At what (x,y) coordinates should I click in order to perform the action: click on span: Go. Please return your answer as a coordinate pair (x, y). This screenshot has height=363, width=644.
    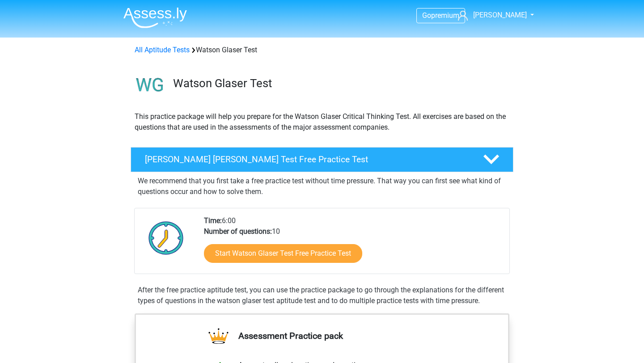
    Looking at the image, I should click on (427, 15).